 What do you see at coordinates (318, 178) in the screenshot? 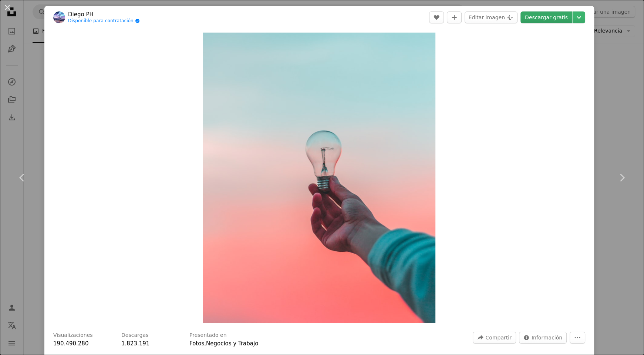
I see `button: Ampliar en esta imagen` at bounding box center [318, 178].